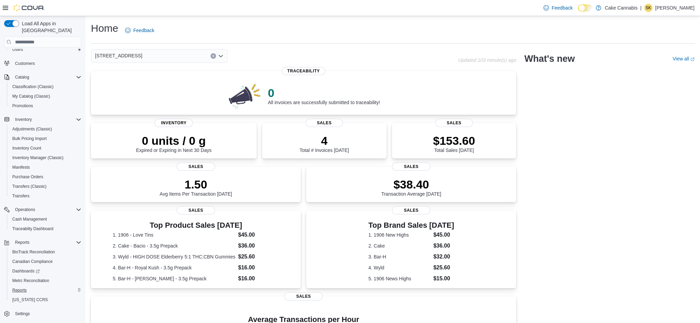 The image size is (700, 323). I want to click on a: Classification (Classic), so click(33, 87).